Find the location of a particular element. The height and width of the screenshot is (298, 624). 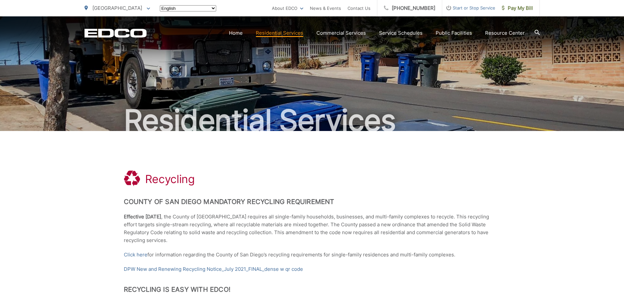

select: Select a language is located at coordinates (188, 8).